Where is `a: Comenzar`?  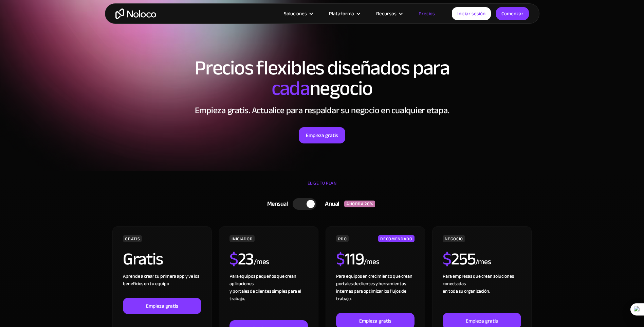
a: Comenzar is located at coordinates (512, 13).